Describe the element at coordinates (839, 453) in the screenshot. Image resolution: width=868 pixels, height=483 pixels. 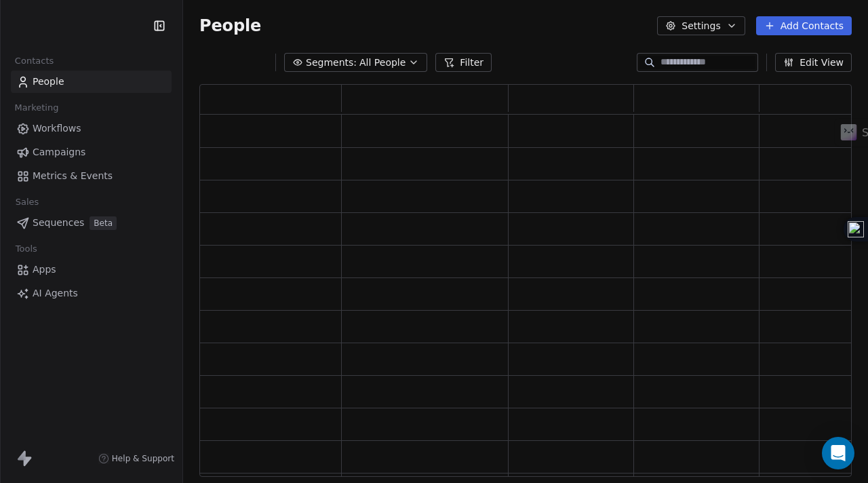
I see `div: Open Intercom Messenger` at that location.